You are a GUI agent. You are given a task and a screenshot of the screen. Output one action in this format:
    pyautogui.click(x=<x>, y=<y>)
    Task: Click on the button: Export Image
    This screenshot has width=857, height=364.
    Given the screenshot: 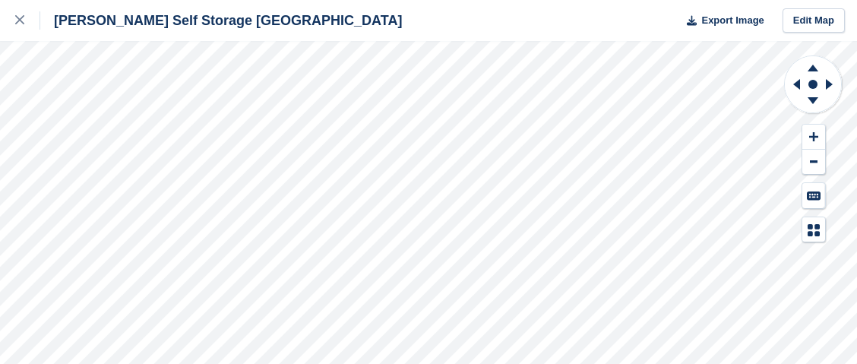 What is the action you would take?
    pyautogui.click(x=721, y=21)
    